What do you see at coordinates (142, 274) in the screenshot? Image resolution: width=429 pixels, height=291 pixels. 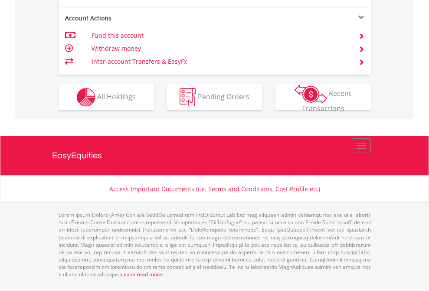 I see `a: please read more:` at bounding box center [142, 274].